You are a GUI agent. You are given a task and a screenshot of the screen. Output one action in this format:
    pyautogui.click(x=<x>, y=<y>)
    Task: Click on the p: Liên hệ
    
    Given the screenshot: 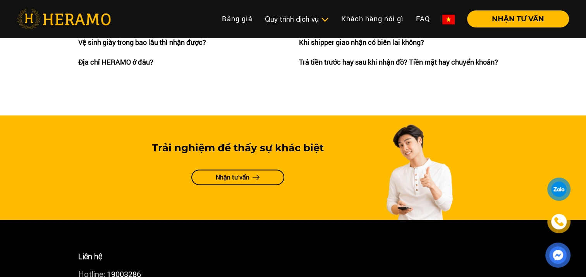 What is the action you would take?
    pyautogui.click(x=293, y=257)
    